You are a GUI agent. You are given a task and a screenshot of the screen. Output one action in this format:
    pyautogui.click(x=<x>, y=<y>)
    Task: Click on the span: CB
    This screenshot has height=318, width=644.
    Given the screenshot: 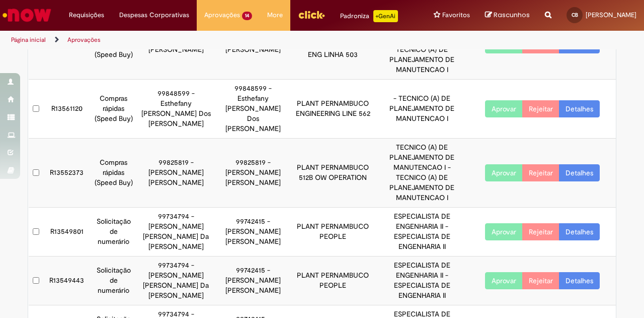 What is the action you would take?
    pyautogui.click(x=574, y=15)
    